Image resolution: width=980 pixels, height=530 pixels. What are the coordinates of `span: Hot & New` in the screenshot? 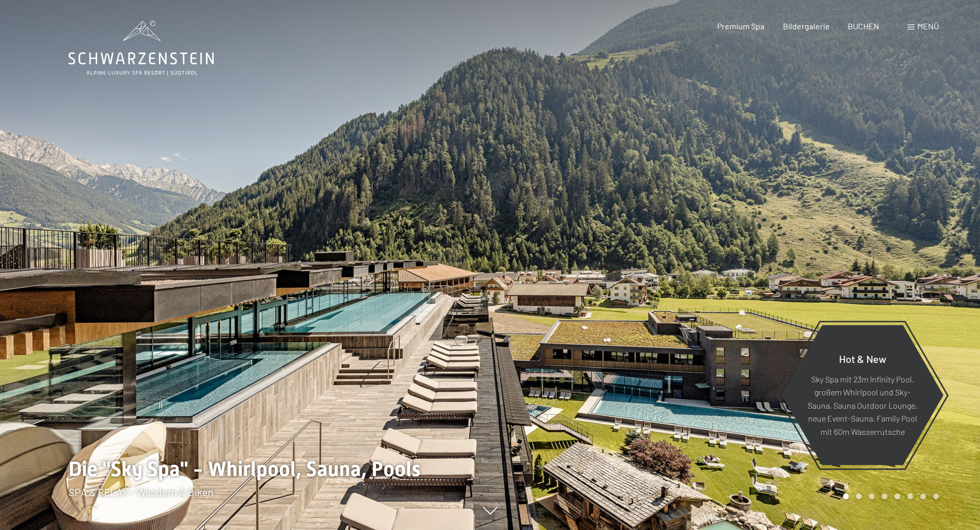 It's located at (862, 359).